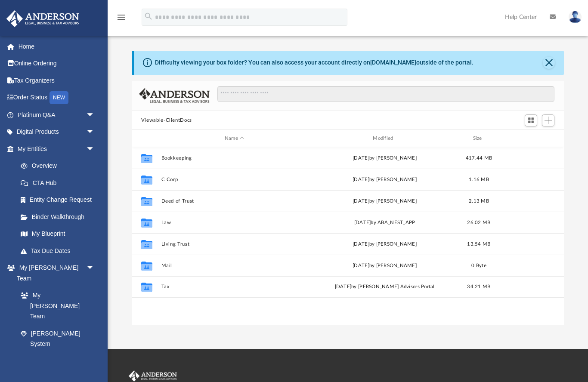 This screenshot has width=588, height=382. What do you see at coordinates (384, 139) in the screenshot?
I see `div: Modified` at bounding box center [384, 139].